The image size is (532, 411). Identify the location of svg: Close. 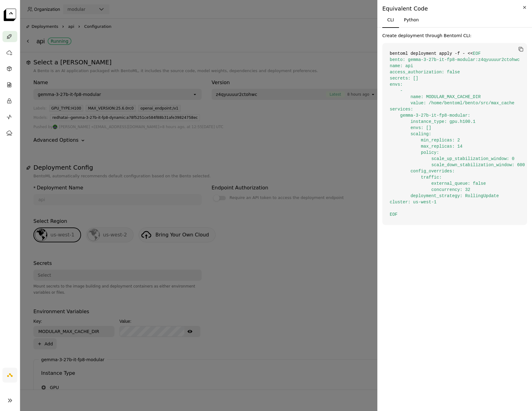
(524, 8).